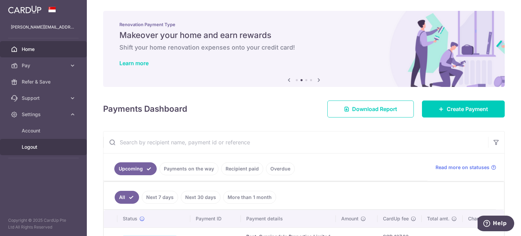 Image resolution: width=521 pixels, height=236 pixels. What do you see at coordinates (44, 131) in the screenshot?
I see `span: Account` at bounding box center [44, 131].